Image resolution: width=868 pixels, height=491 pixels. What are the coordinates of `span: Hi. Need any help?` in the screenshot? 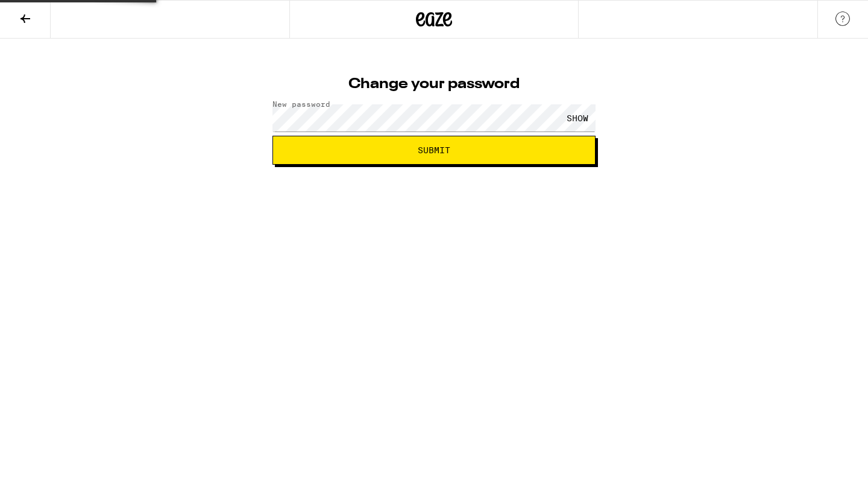 It's located at (47, 14).